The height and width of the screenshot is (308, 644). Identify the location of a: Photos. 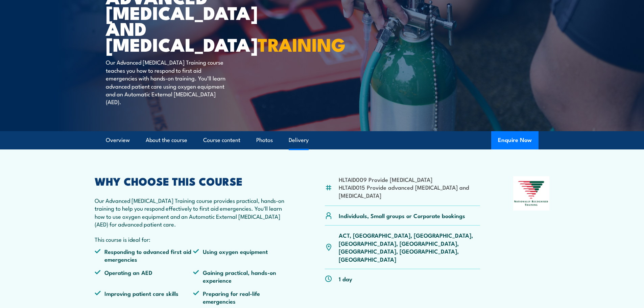
(264, 140).